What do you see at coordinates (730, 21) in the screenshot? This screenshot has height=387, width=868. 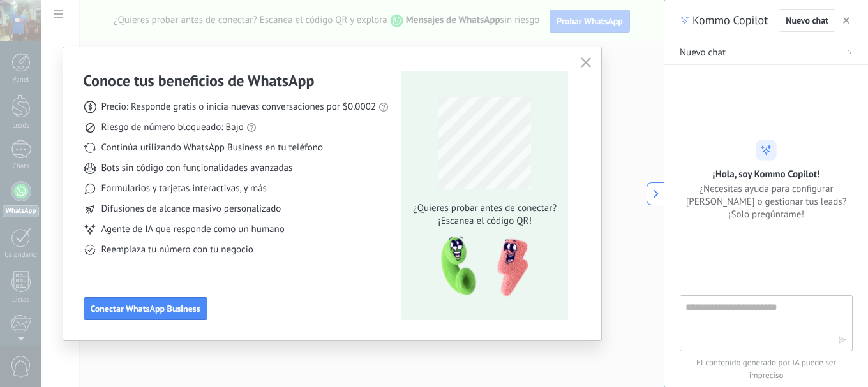 I see `span: Kommo Copilot` at bounding box center [730, 21].